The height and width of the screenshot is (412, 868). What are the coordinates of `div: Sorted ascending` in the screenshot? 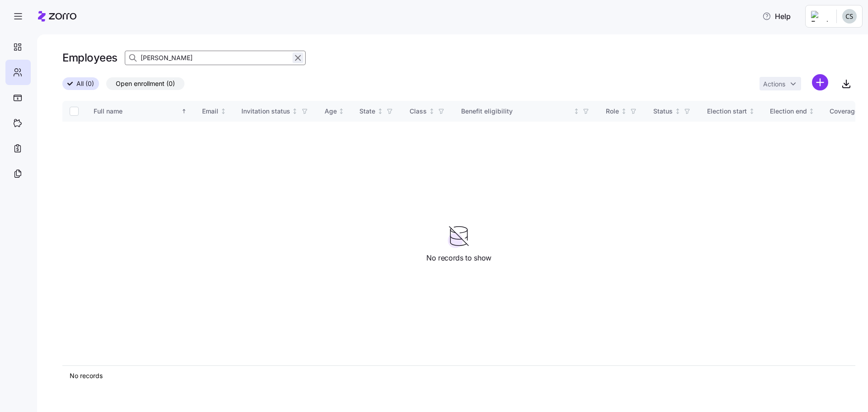 It's located at (184, 112).